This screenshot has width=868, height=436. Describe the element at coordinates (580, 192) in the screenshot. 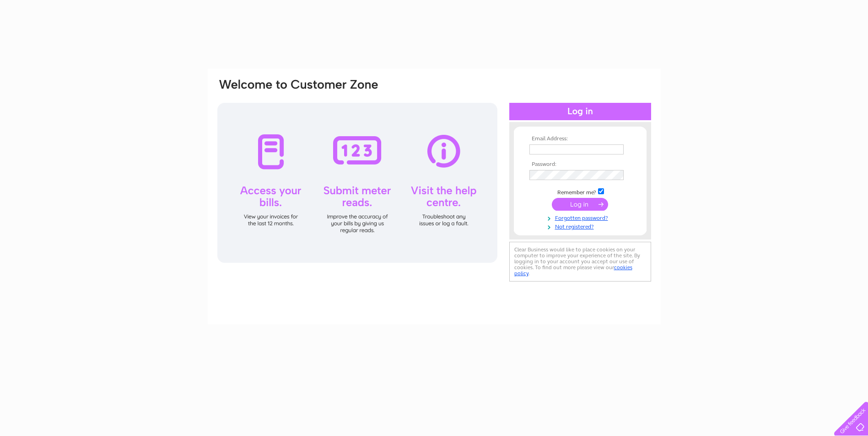

I see `td: Remember me?` at that location.